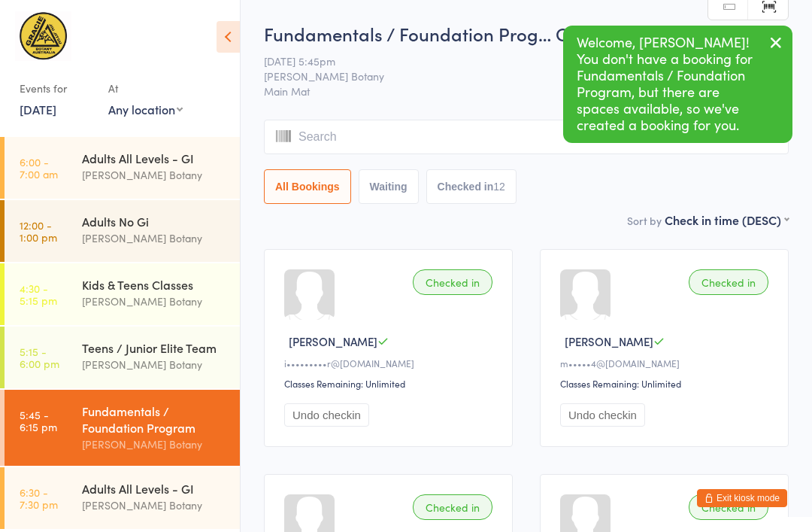 This screenshot has height=532, width=812. I want to click on time: 6:00 - 7:00 am, so click(38, 168).